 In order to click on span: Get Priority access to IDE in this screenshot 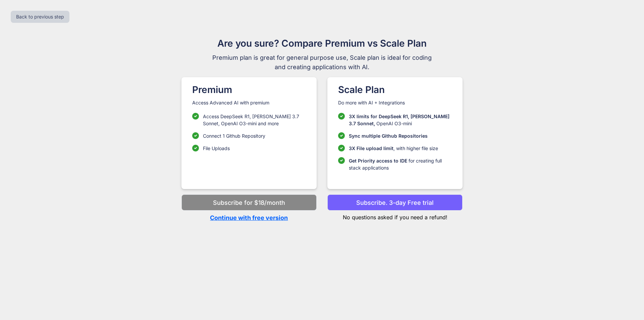, I will do `click(378, 161)`.